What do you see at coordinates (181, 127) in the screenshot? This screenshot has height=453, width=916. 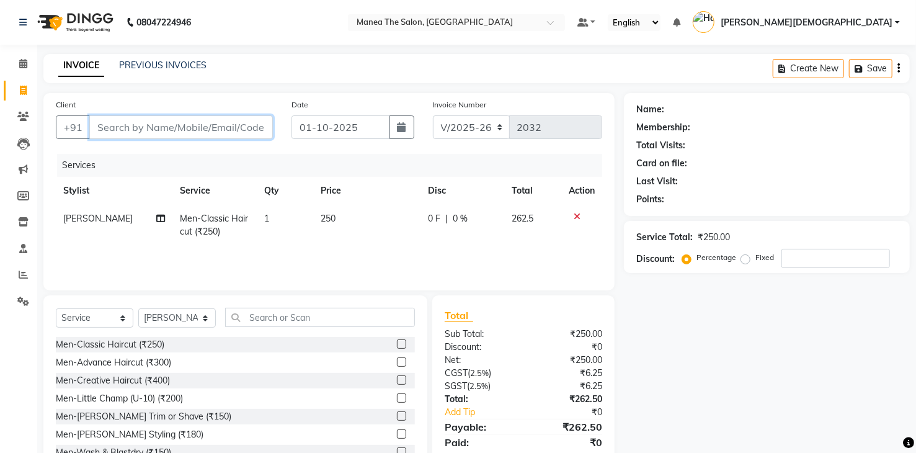 I see `input: Search by Name/Mobile/Email/Code` at bounding box center [181, 127].